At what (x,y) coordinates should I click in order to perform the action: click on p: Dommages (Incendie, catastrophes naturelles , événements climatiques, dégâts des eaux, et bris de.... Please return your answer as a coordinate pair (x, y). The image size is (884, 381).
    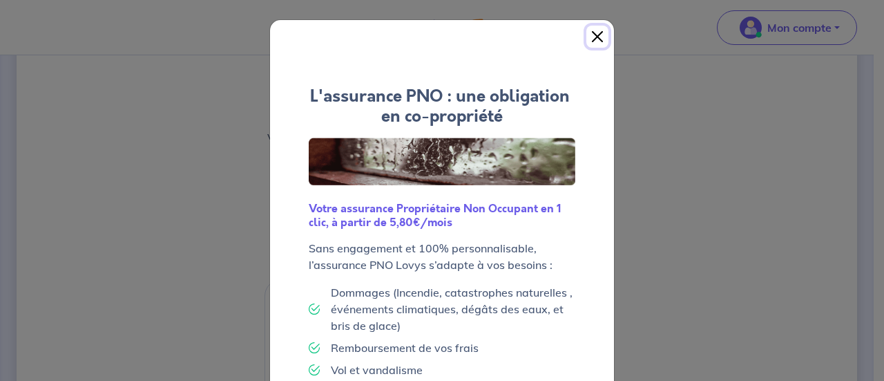
    Looking at the image, I should click on (453, 309).